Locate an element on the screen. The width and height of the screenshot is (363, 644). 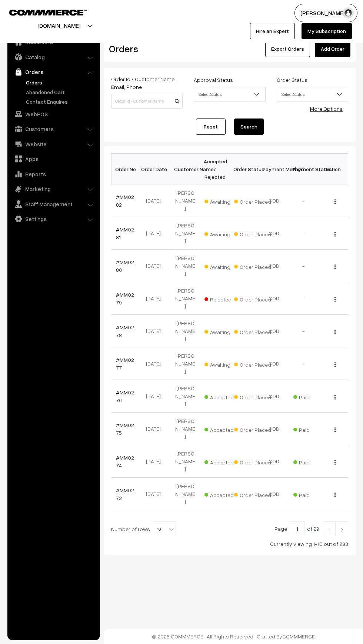
a: Staff Management is located at coordinates (53, 204).